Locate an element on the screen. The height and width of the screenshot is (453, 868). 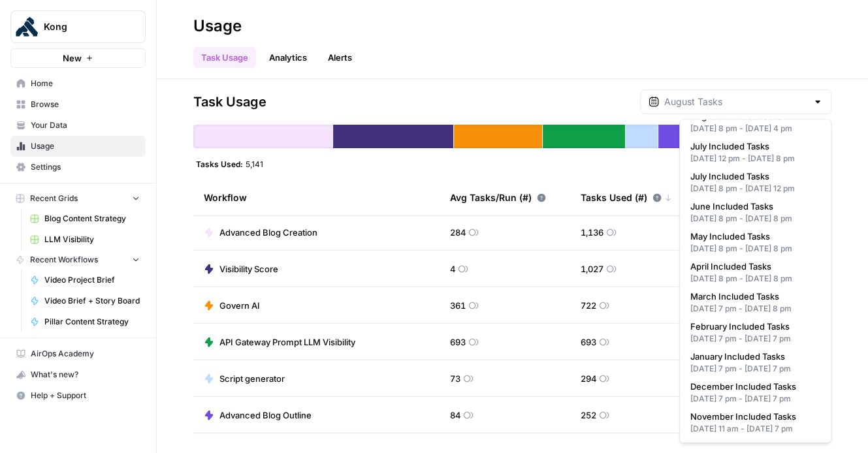
a: Govern AI is located at coordinates (232, 305).